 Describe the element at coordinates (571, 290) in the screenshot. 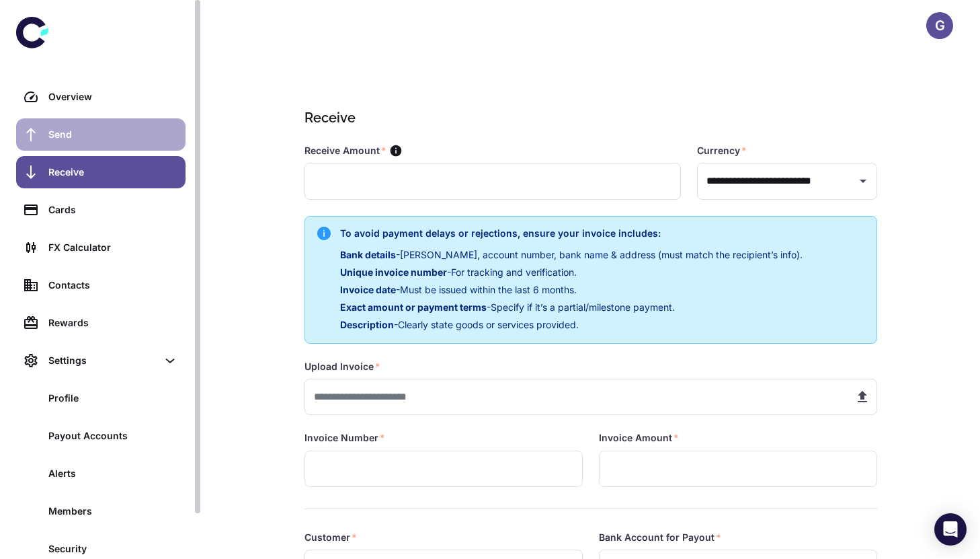

I see `p: - Must be issued within the last 6 months.` at that location.